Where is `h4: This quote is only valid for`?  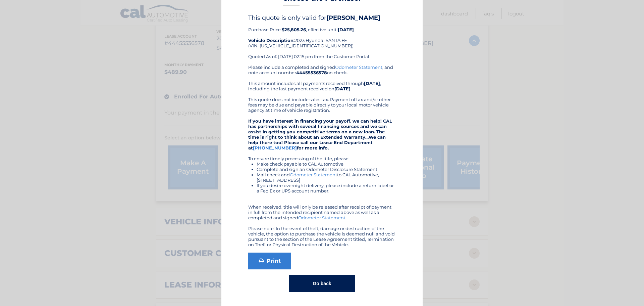
h4: This quote is only valid for is located at coordinates (322, 18).